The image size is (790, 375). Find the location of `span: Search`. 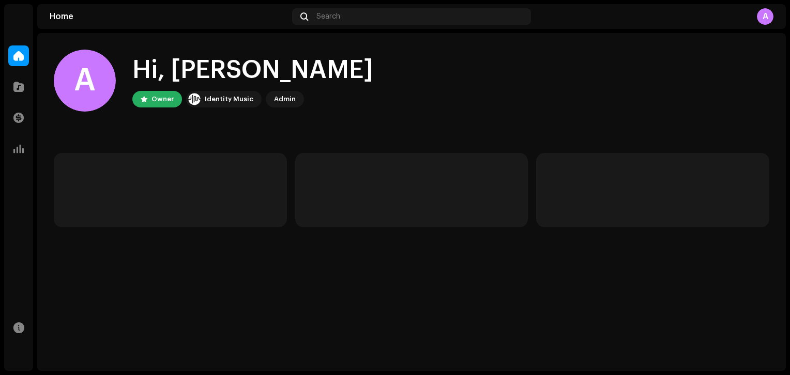

span: Search is located at coordinates (328, 17).